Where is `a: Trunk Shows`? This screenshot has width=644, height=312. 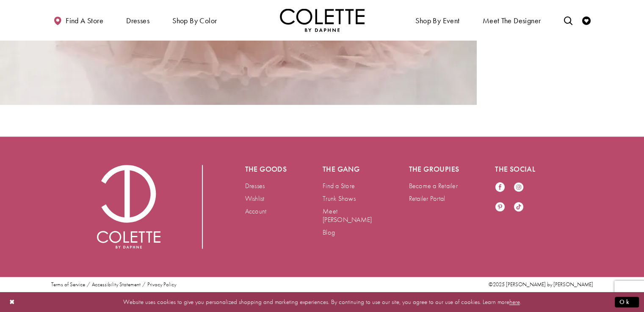 a: Trunk Shows is located at coordinates (339, 198).